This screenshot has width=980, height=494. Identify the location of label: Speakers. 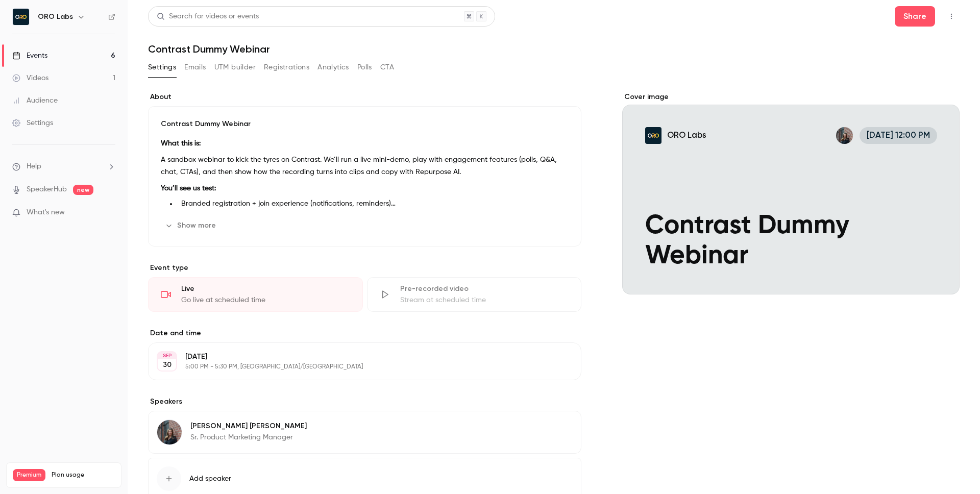
(364, 402).